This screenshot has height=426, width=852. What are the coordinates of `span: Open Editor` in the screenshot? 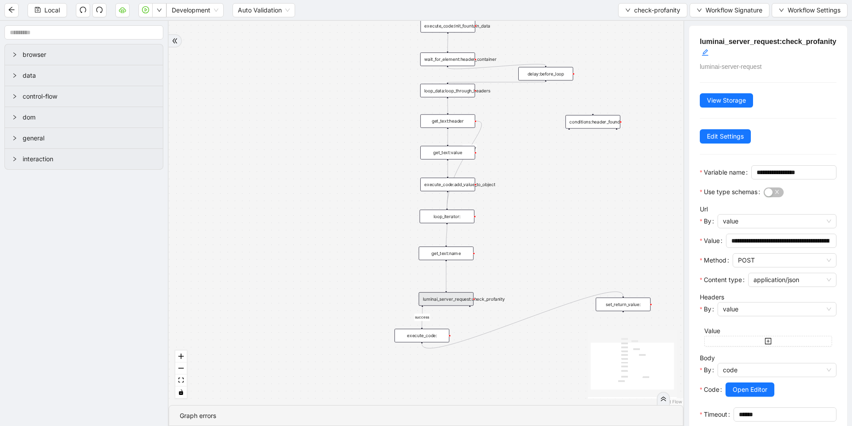 It's located at (750, 389).